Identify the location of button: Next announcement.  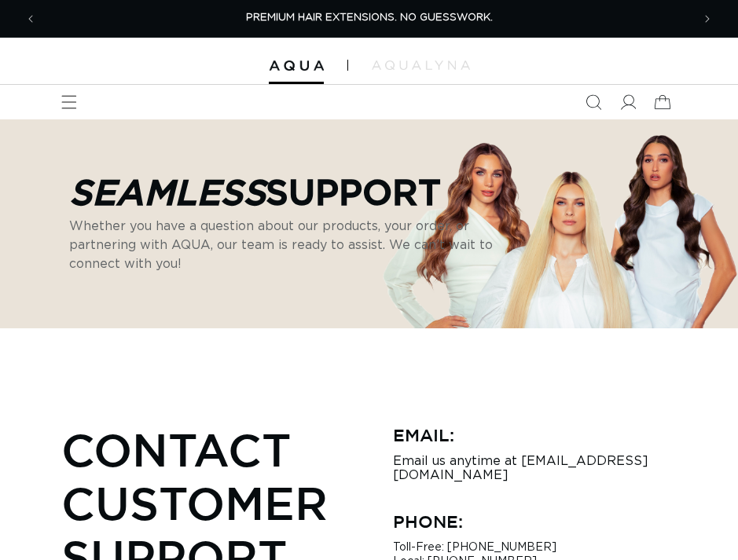
(708, 19).